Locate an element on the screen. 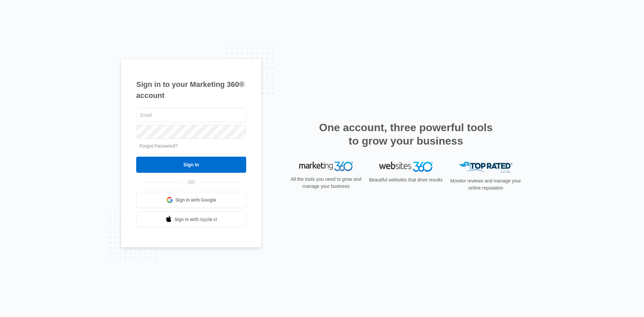 This screenshot has width=644, height=317. p: All the tools you need to grow and manage your business is located at coordinates (326, 183).